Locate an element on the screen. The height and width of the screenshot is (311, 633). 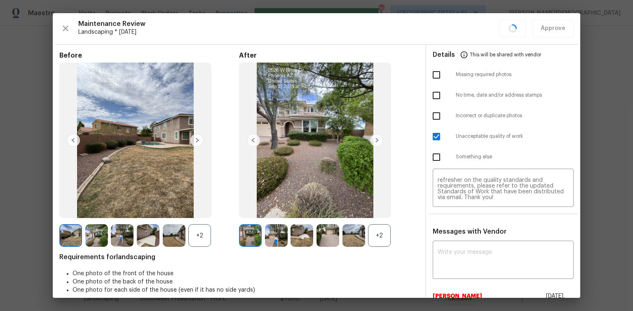
span: Messages with Vendor is located at coordinates (469, 232).